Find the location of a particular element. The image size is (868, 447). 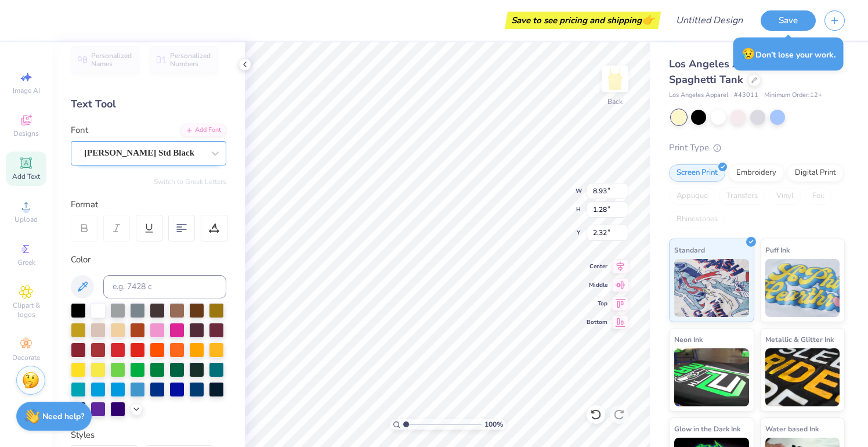

span: Metallic & Glitter Ink is located at coordinates (799, 339).